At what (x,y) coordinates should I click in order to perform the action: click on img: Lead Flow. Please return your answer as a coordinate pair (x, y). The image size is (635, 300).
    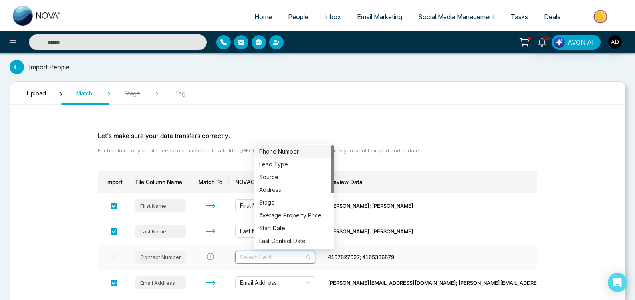
    Looking at the image, I should click on (559, 42).